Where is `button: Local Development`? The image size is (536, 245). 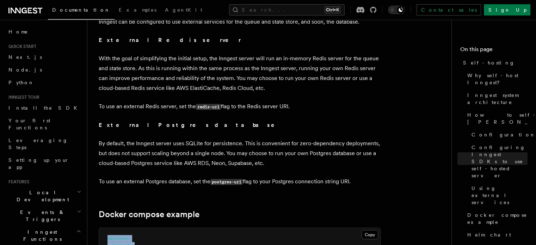 button: Local Development is located at coordinates (44, 196).